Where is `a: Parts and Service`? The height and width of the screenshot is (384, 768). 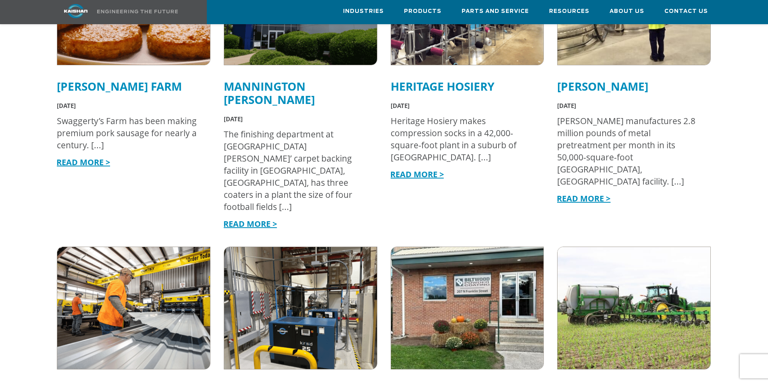 a: Parts and Service is located at coordinates (495, 11).